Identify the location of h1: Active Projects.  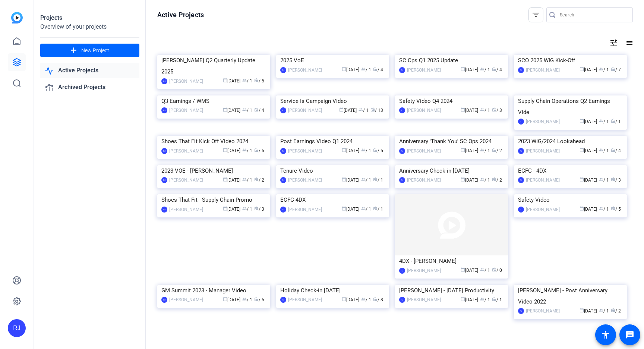
(180, 15).